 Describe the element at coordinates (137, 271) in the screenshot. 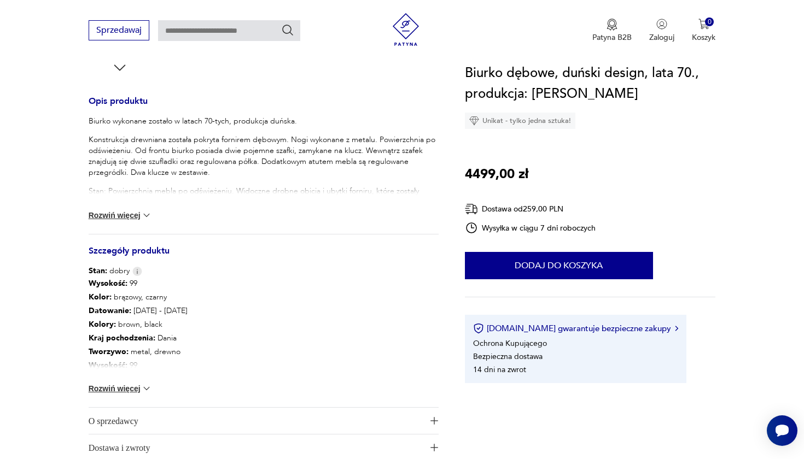

I see `img: Info icon` at that location.